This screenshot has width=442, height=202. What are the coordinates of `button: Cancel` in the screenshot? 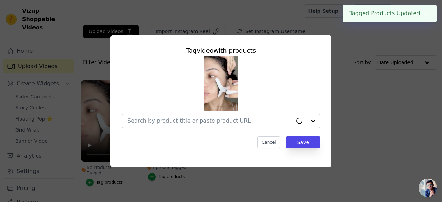 It's located at (269, 142).